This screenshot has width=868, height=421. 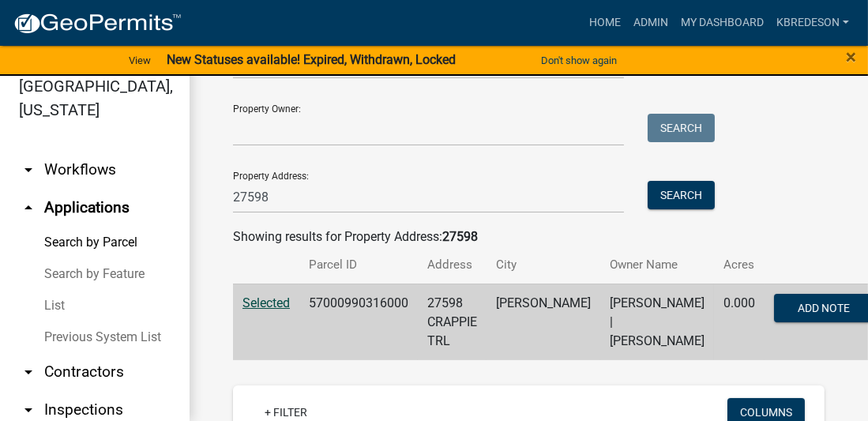 I want to click on a: Admin, so click(x=650, y=23).